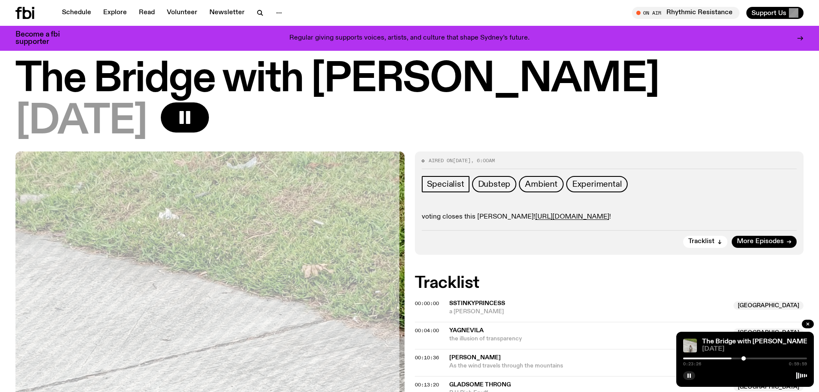 This screenshot has height=392, width=819. I want to click on span: 00:00:00, so click(427, 303).